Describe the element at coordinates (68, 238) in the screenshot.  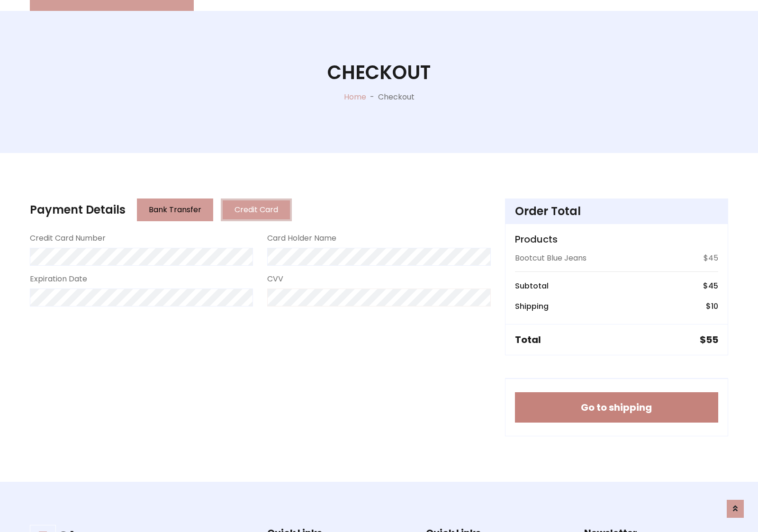
I see `label: Credit Card Number` at that location.